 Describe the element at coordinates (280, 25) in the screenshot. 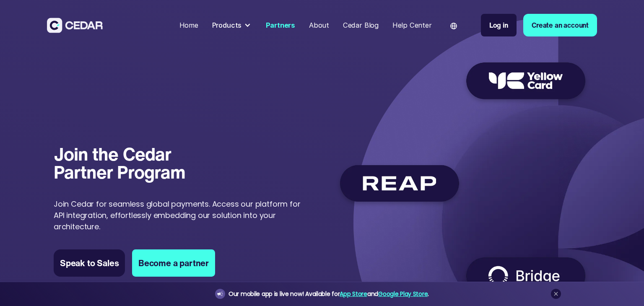

I see `div: Partners` at that location.